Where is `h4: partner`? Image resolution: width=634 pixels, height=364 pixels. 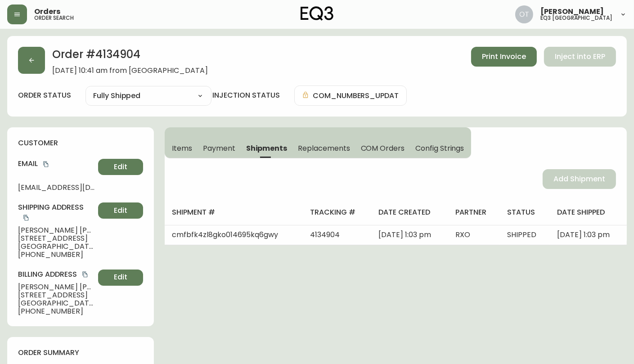 h4: partner is located at coordinates (474, 212).